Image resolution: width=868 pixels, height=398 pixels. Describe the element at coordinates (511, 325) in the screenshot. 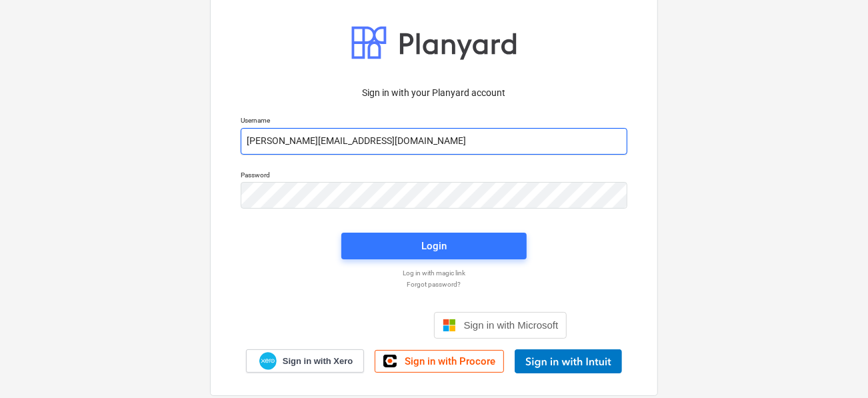

I see `span: Sign in with Microsoft` at that location.